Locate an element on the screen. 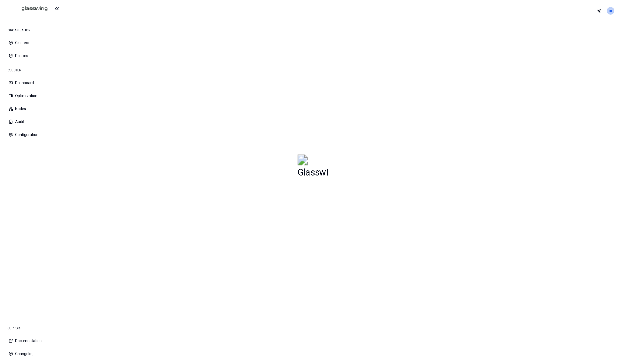 This screenshot has width=623, height=364. button: Nodes is located at coordinates (32, 109).